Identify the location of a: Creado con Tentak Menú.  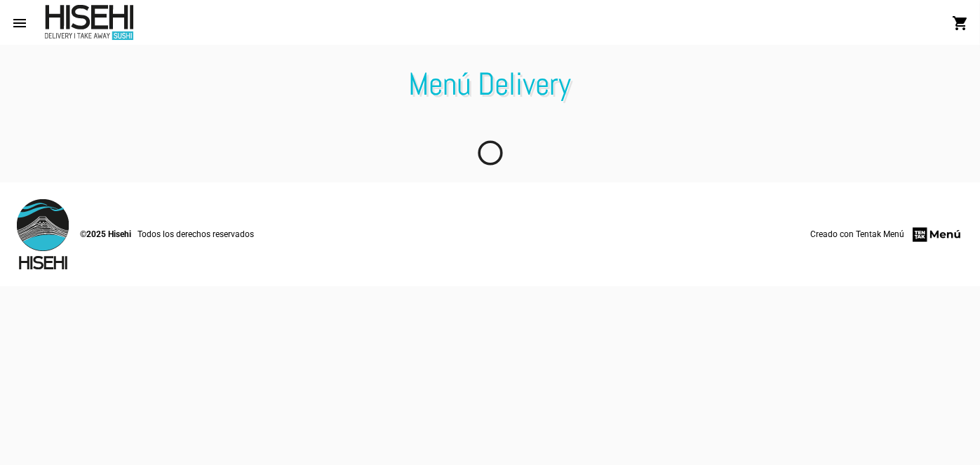
(887, 234).